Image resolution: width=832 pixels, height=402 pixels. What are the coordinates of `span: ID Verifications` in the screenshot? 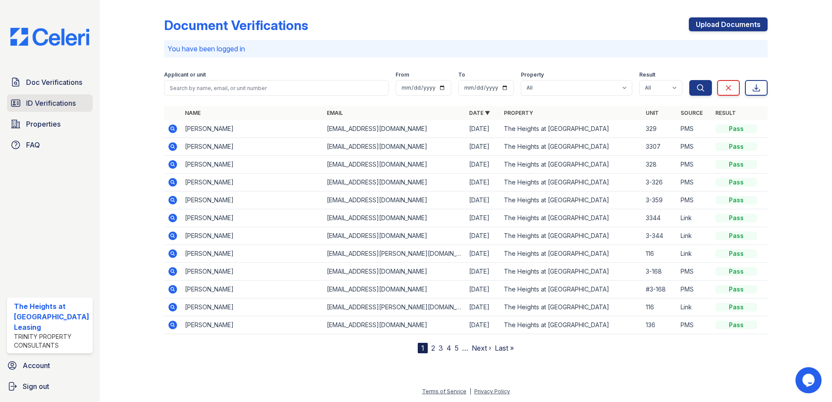 It's located at (51, 103).